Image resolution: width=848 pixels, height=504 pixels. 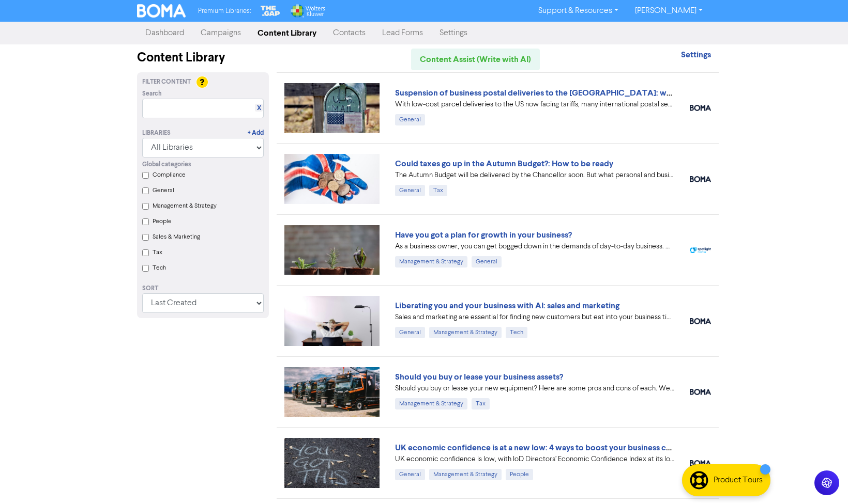 I want to click on span: Search, so click(x=152, y=94).